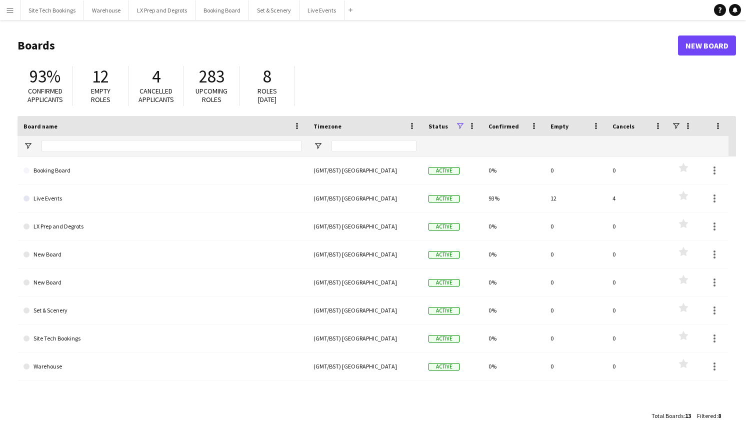 The image size is (746, 441). What do you see at coordinates (327, 126) in the screenshot?
I see `span: Timezone` at bounding box center [327, 126].